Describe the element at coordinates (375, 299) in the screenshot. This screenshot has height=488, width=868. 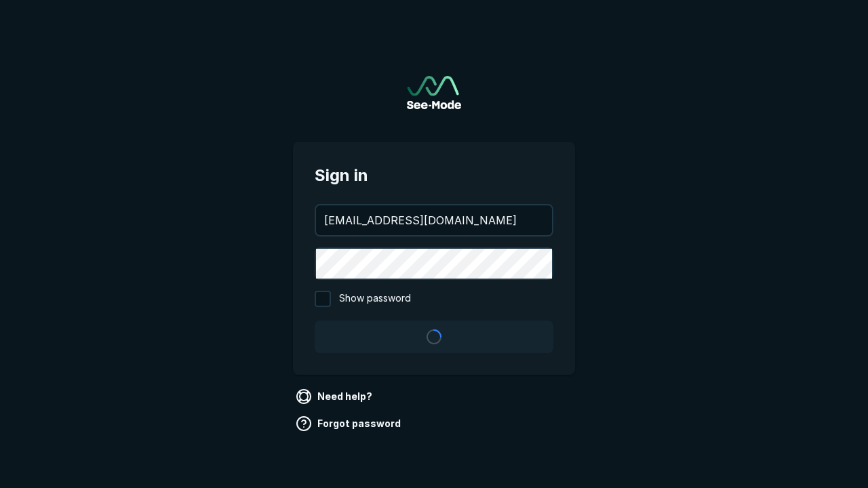
I see `span: Show password` at that location.